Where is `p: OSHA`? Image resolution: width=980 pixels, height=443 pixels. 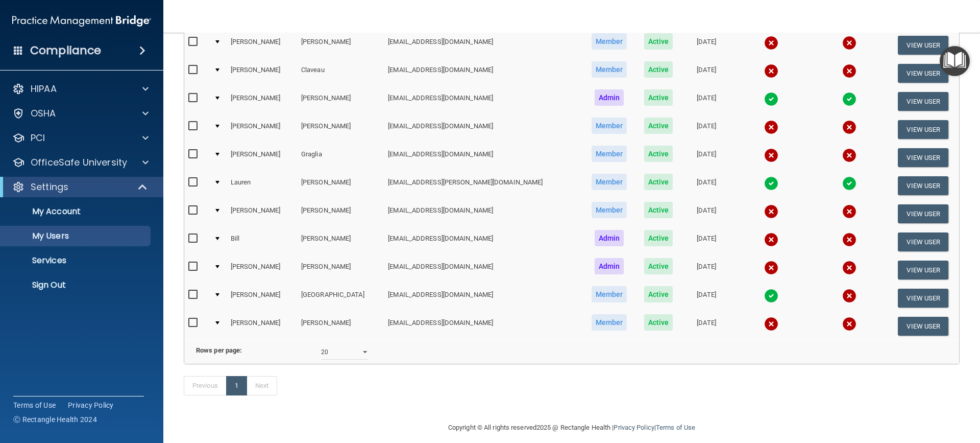 p: OSHA is located at coordinates (43, 113).